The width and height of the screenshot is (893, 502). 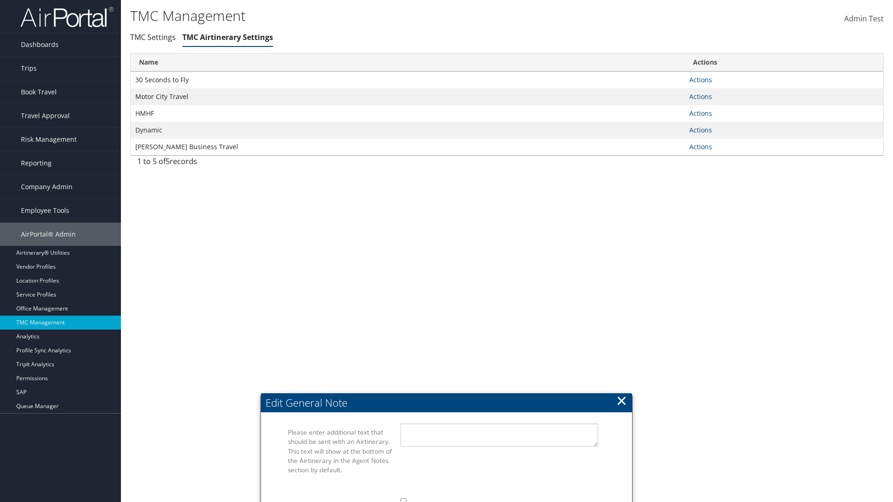 What do you see at coordinates (227, 37) in the screenshot?
I see `a: TMC Airtinerary Settings` at bounding box center [227, 37].